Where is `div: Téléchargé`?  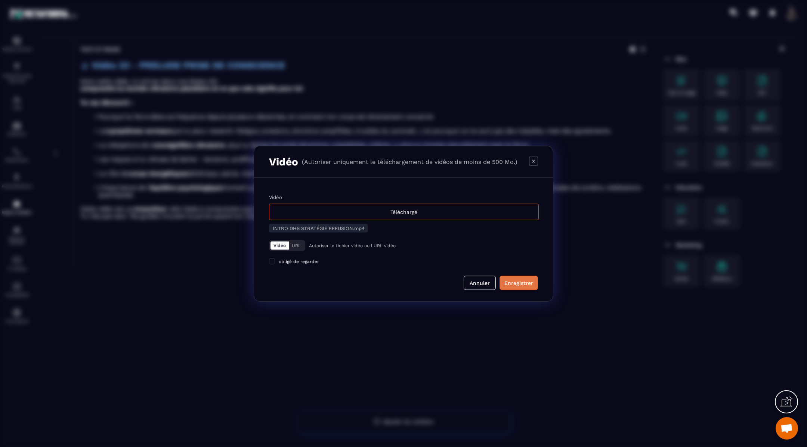
div: Téléchargé is located at coordinates (404, 212).